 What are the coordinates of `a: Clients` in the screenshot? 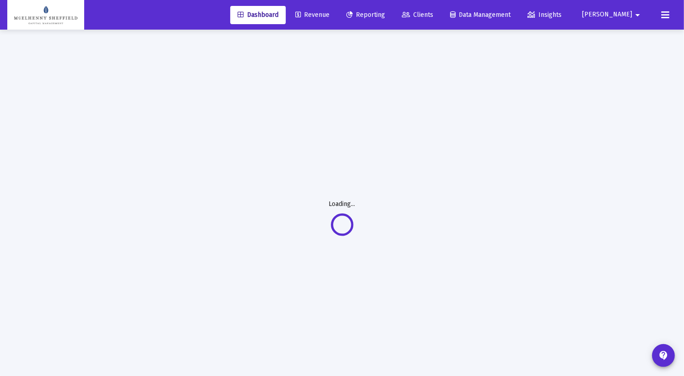 It's located at (417, 15).